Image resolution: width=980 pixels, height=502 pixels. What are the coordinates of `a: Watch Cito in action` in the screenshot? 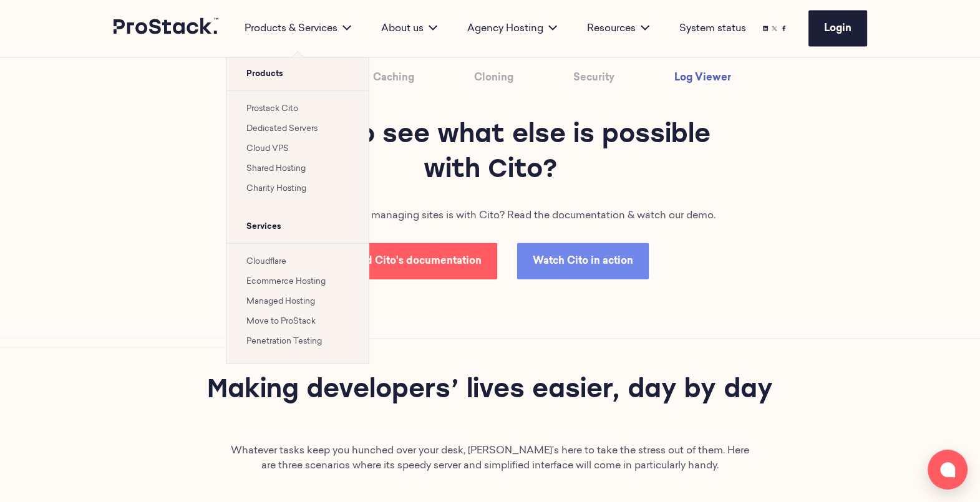 It's located at (582, 262).